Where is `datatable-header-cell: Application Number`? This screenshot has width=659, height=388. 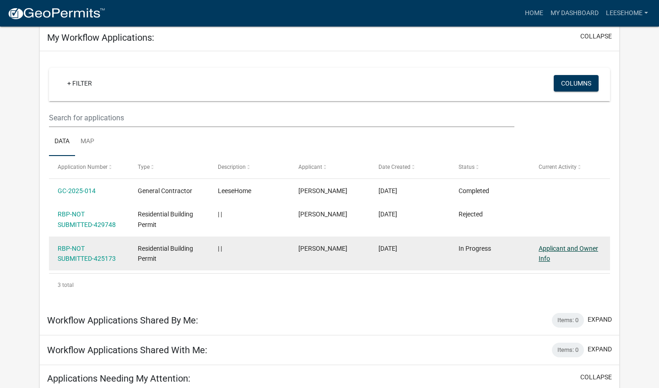
datatable-header-cell: Application Number is located at coordinates (89, 167).